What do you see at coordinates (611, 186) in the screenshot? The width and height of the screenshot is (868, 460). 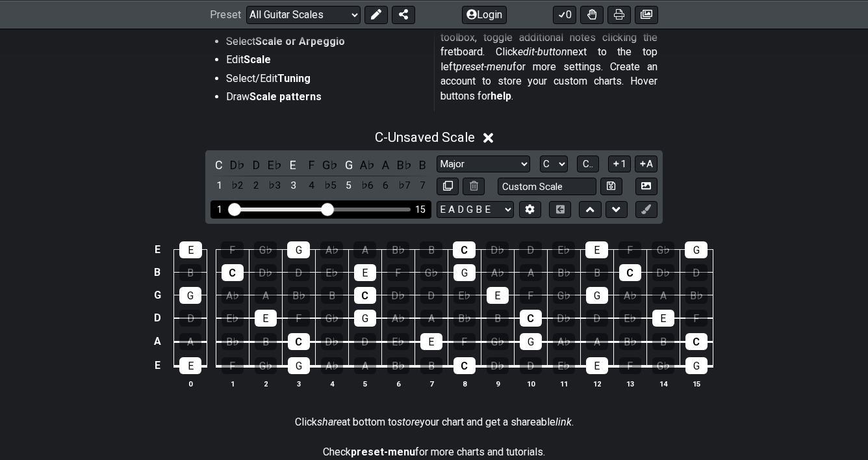 I see `button: Store user defined scale` at bounding box center [611, 186].